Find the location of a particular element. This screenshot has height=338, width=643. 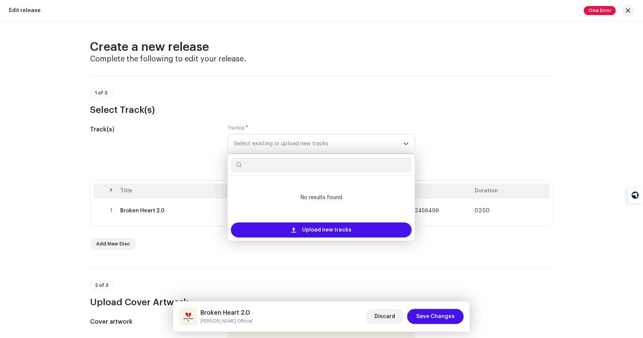

h5: Broken Heart 2.0 is located at coordinates (226, 313).